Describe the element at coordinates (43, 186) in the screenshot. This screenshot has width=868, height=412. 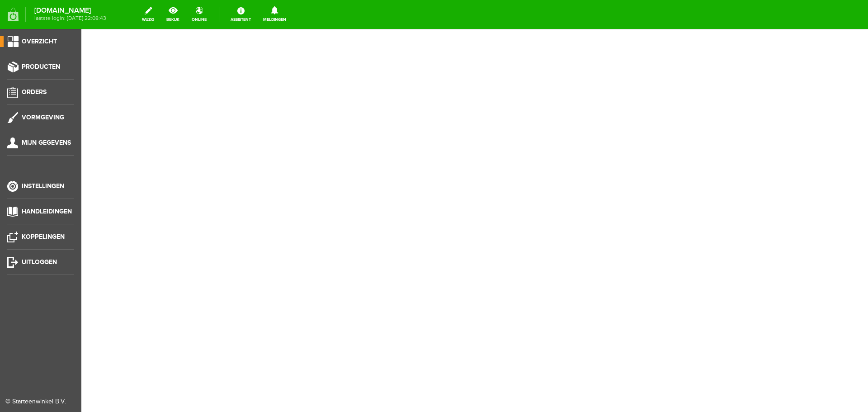
I see `span: Instellingen` at that location.